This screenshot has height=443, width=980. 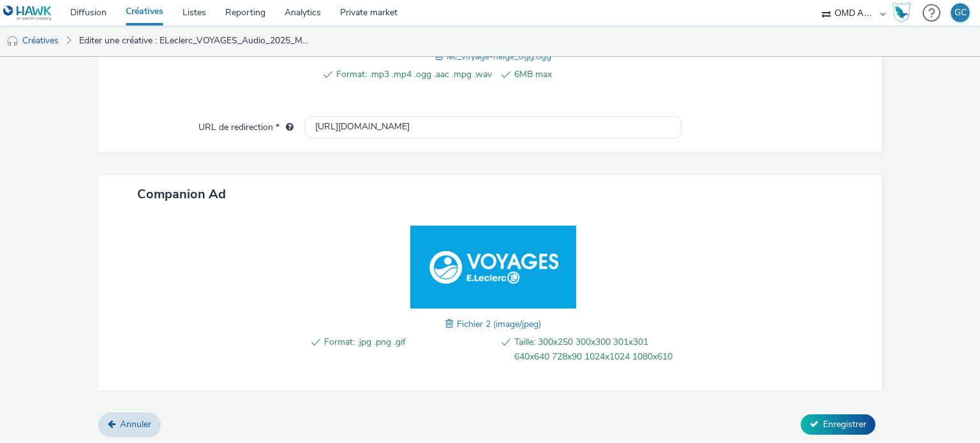 What do you see at coordinates (492, 127) in the screenshot?
I see `input: url...` at bounding box center [492, 127].